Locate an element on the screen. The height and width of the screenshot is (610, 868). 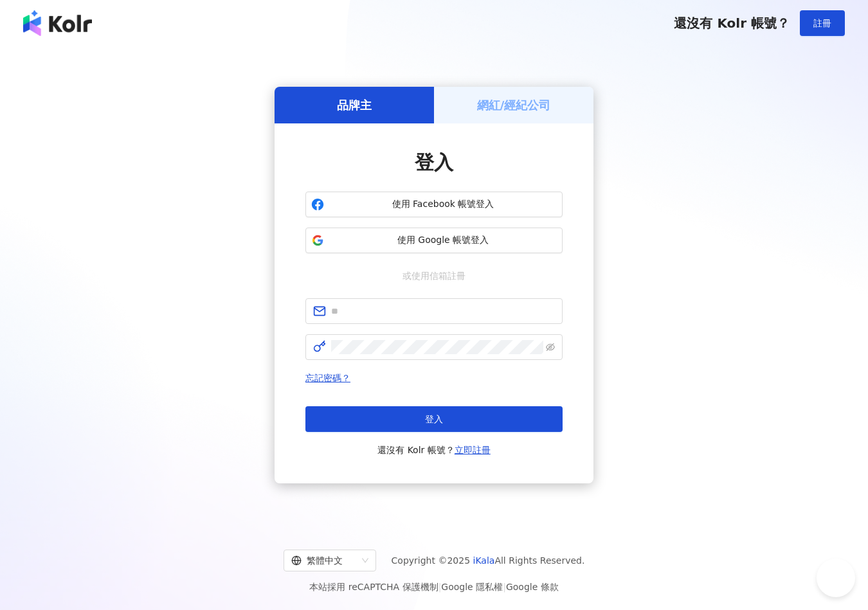
span: eye-invisible is located at coordinates (550, 347).